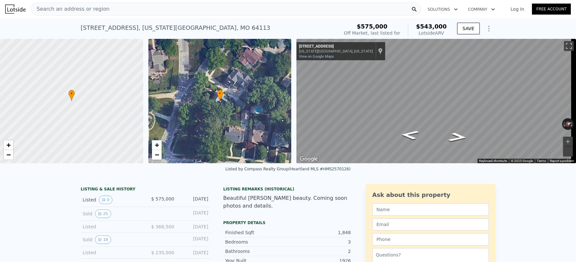  I want to click on input: Name, so click(430, 210).